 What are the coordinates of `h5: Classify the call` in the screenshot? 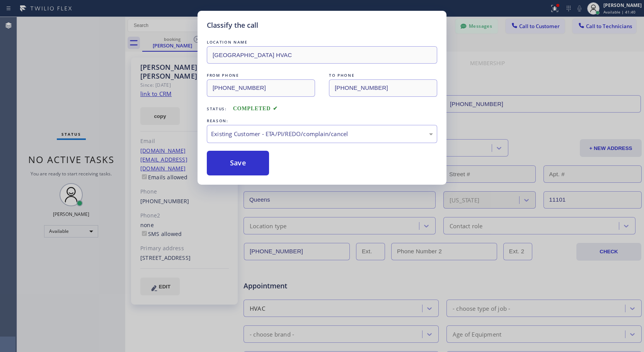 It's located at (233, 25).